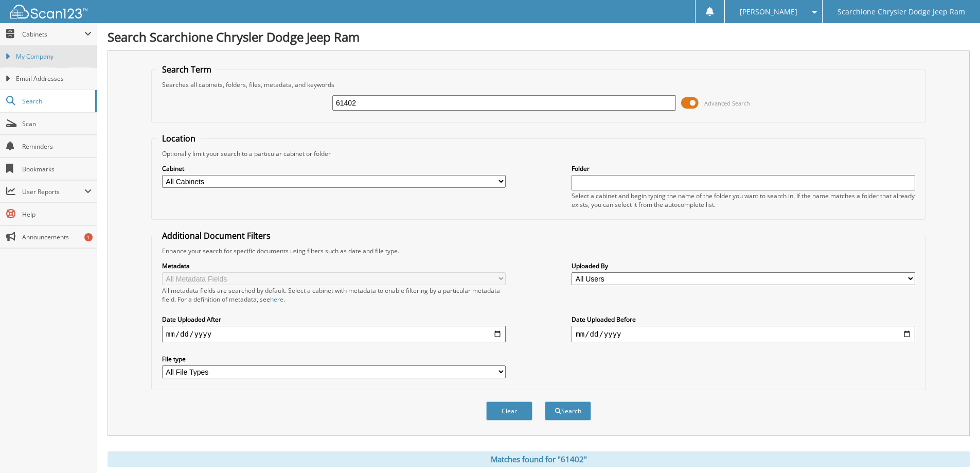  Describe the element at coordinates (54, 57) in the screenshot. I see `span: My Company` at that location.